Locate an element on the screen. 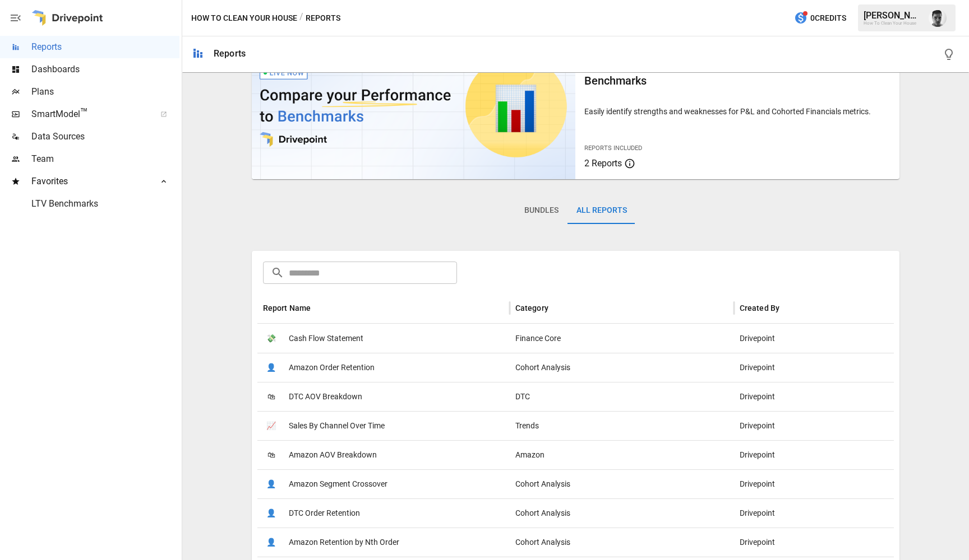 This screenshot has width=969, height=560. div: DTC is located at coordinates (621, 397).